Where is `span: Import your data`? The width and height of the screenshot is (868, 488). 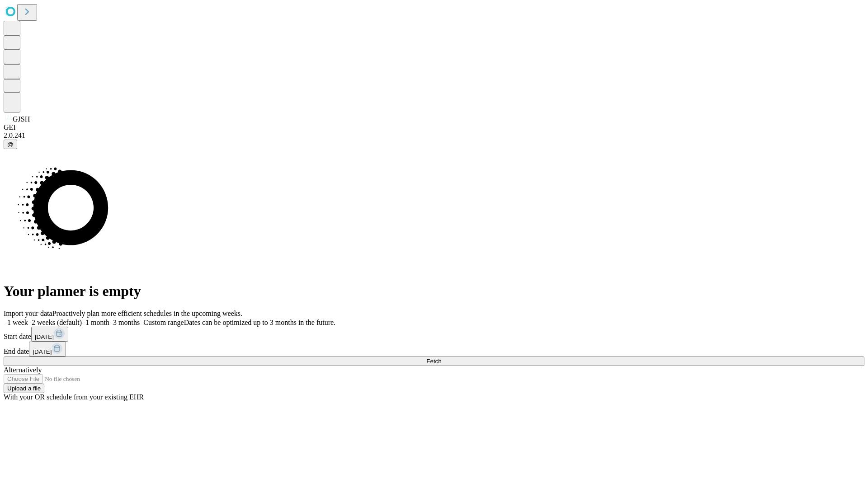 span: Import your data is located at coordinates (28, 313).